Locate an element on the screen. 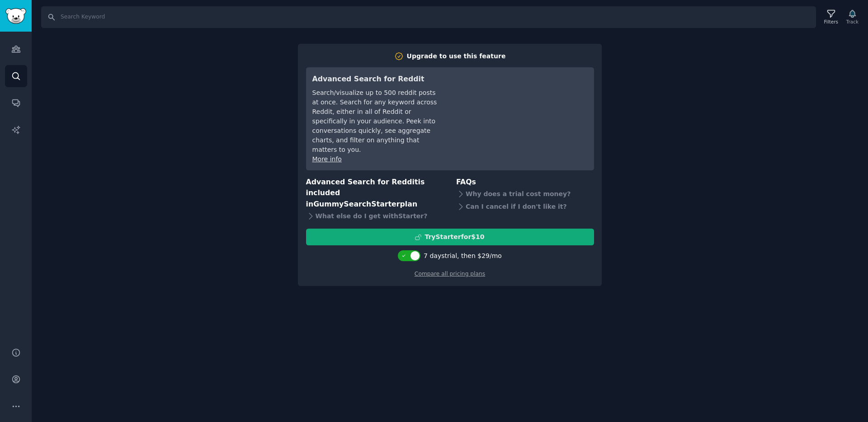 Image resolution: width=868 pixels, height=422 pixels. a: Compare all pricing plans is located at coordinates (450, 274).